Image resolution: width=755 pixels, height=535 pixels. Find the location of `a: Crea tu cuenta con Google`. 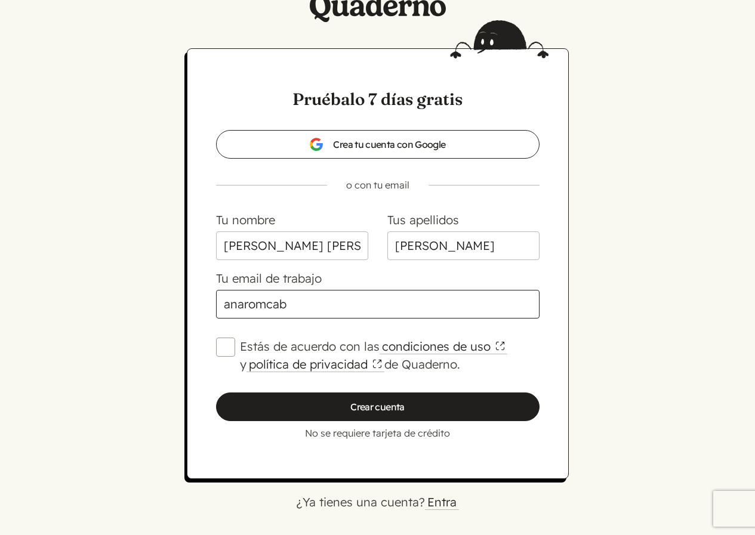

a: Crea tu cuenta con Google is located at coordinates (378, 144).